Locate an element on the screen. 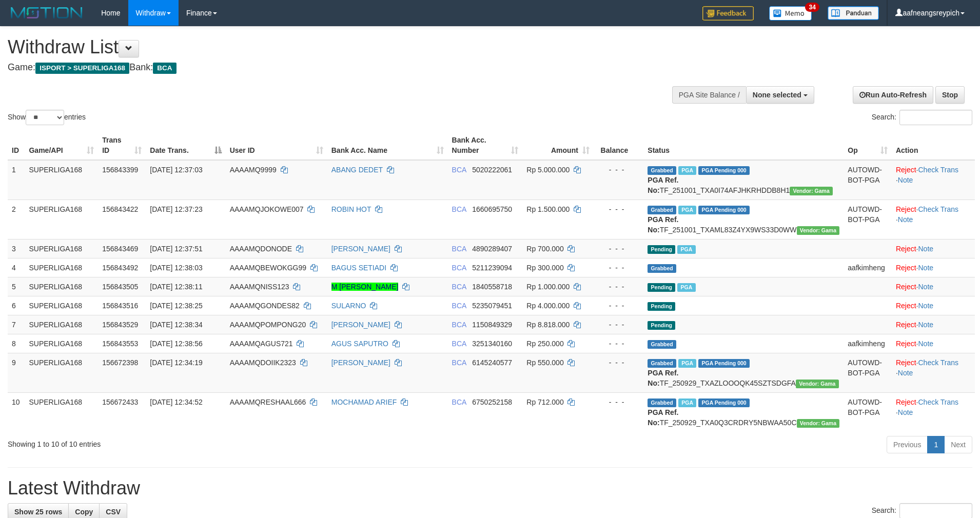 Image resolution: width=980 pixels, height=518 pixels. span: Copy 4890289407 to clipboard is located at coordinates (492, 249).